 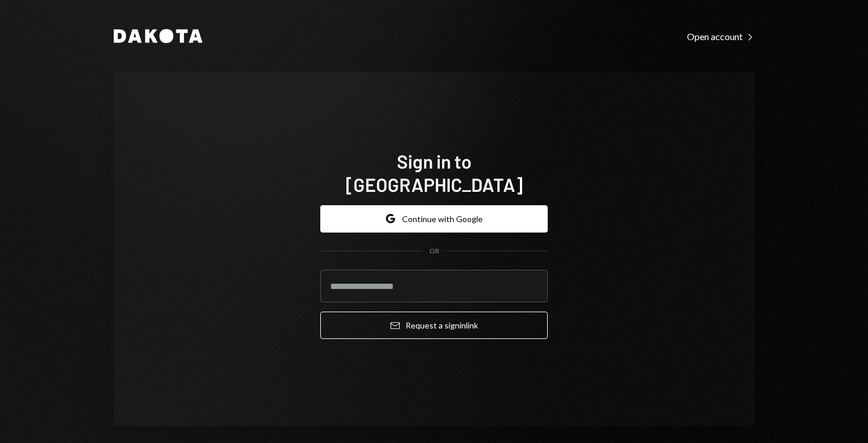 What do you see at coordinates (434, 251) in the screenshot?
I see `div: OR` at bounding box center [434, 251].